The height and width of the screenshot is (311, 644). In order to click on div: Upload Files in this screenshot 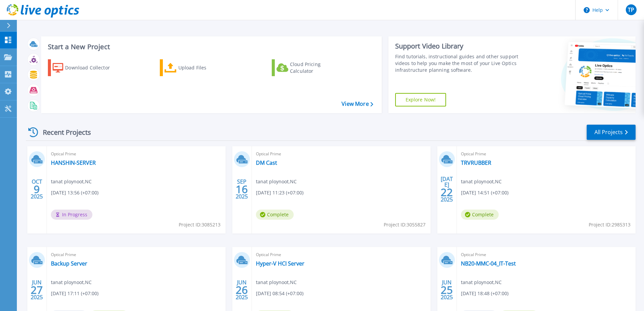, I will do `click(205, 68)`.